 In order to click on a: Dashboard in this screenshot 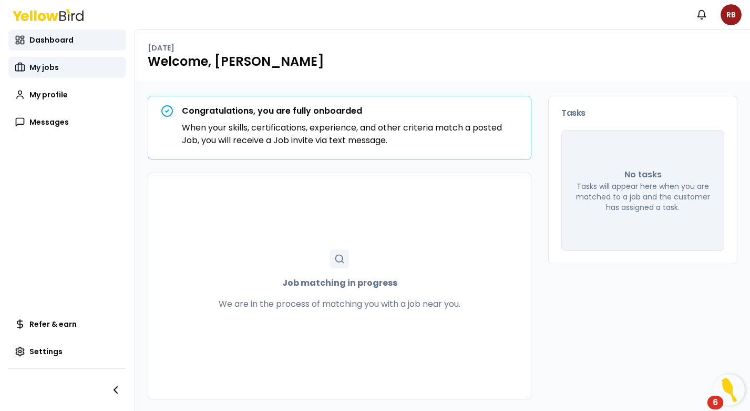, I will do `click(67, 40)`.